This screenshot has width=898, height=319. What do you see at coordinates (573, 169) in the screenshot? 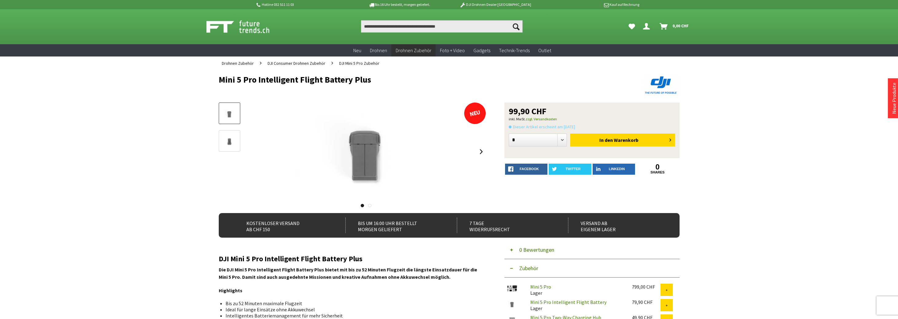
I see `span: twitter` at bounding box center [573, 169].